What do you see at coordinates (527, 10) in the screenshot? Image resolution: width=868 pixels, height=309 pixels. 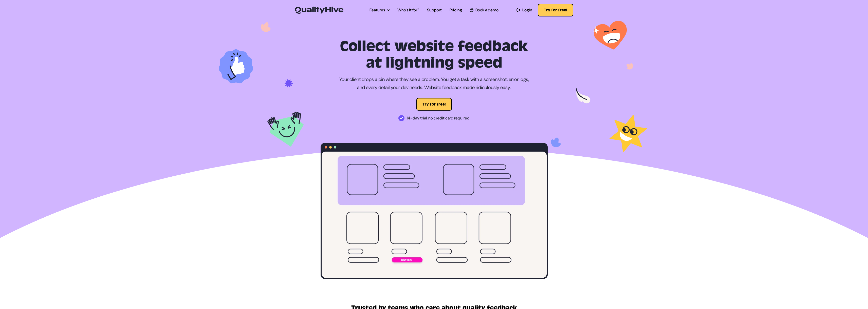 I see `span: Login` at bounding box center [527, 10].